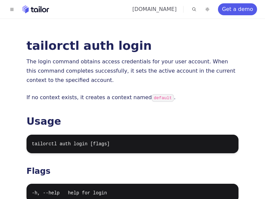  I want to click on a: Home, so click(36, 9).